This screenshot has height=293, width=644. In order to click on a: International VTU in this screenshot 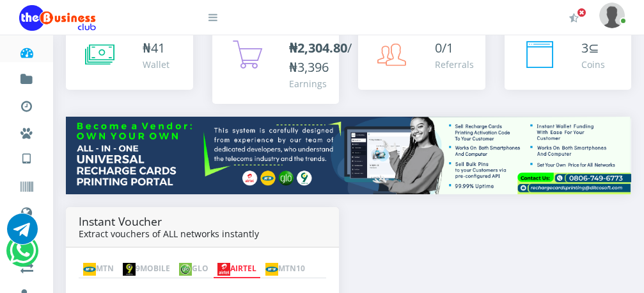, I will do `click(101, 170)`.